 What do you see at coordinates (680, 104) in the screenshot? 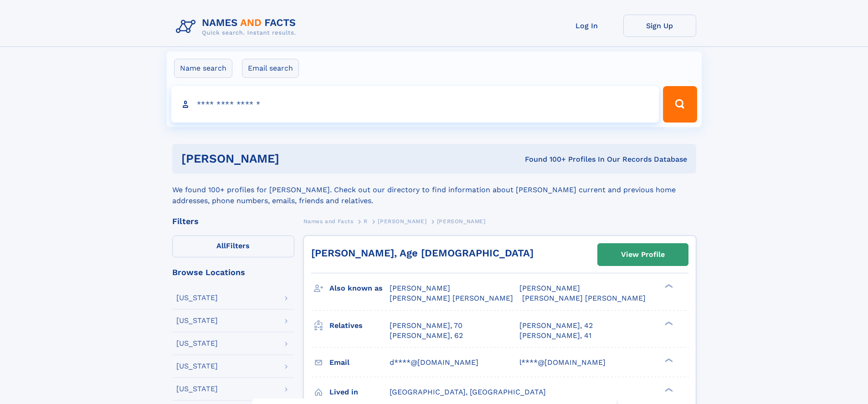
I see `button: Search Button` at bounding box center [680, 104].